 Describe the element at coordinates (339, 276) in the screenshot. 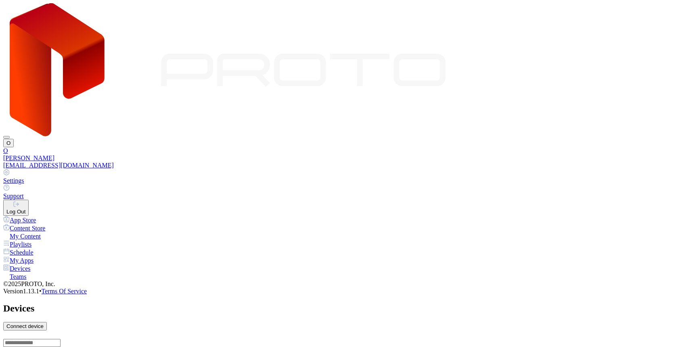

I see `a: Teams` at that location.